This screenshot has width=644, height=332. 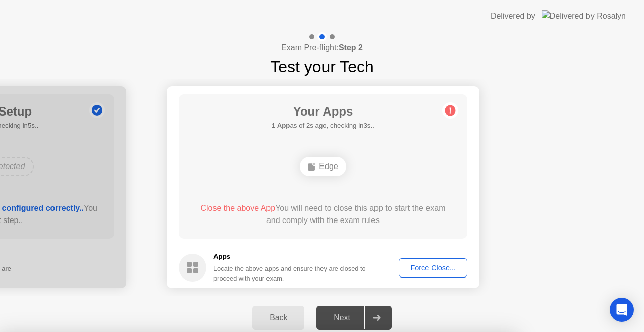 I want to click on div: Open Intercom Messenger, so click(x=622, y=310).